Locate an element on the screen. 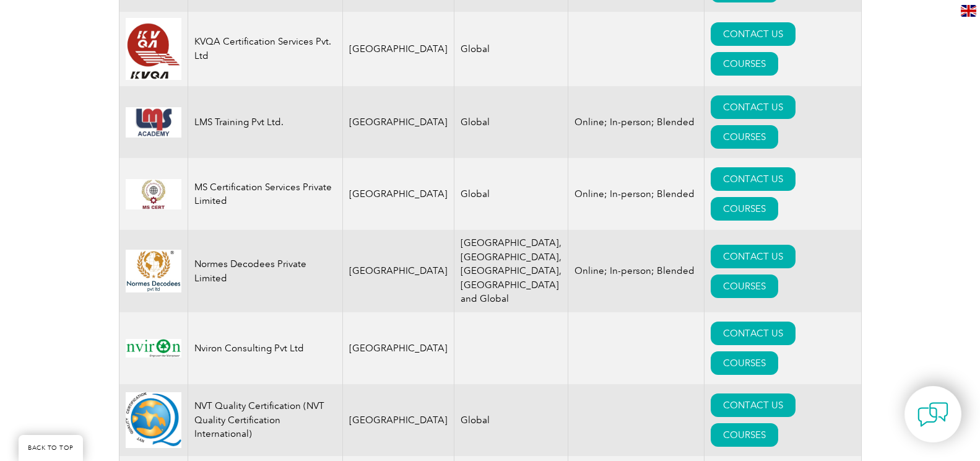 The height and width of the screenshot is (461, 980). td: MS Certification Services Private Limited is located at coordinates (265, 194).